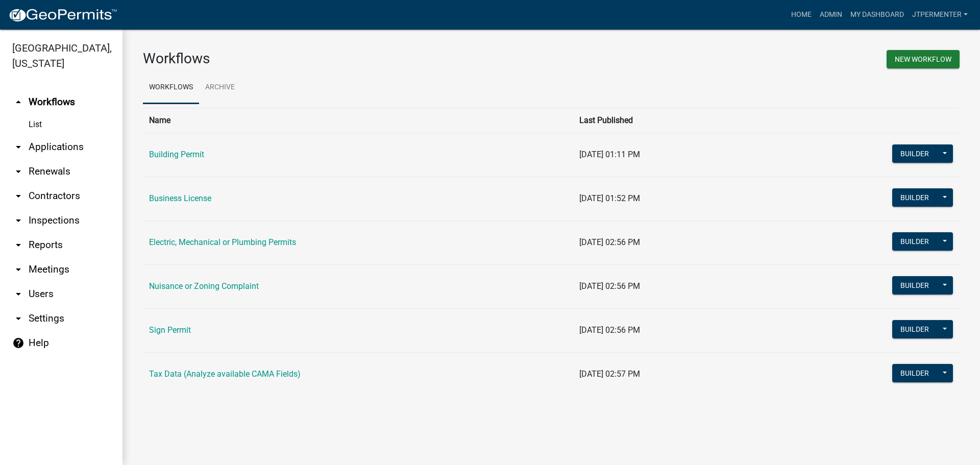 Image resolution: width=980 pixels, height=465 pixels. Describe the element at coordinates (225, 373) in the screenshot. I see `a: Tax Data (Analyze available CAMA Fields)` at that location.